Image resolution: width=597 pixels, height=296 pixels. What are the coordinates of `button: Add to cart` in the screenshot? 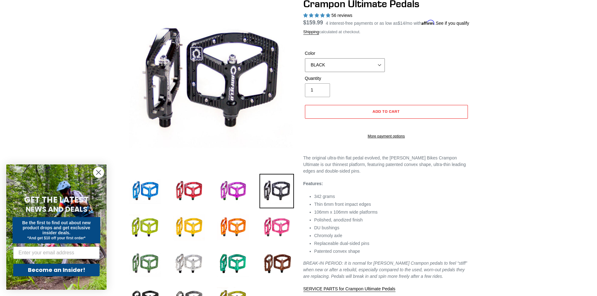 It's located at (386, 112).